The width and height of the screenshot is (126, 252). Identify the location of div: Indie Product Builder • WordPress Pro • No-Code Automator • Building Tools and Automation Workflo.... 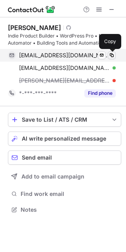
(64, 40).